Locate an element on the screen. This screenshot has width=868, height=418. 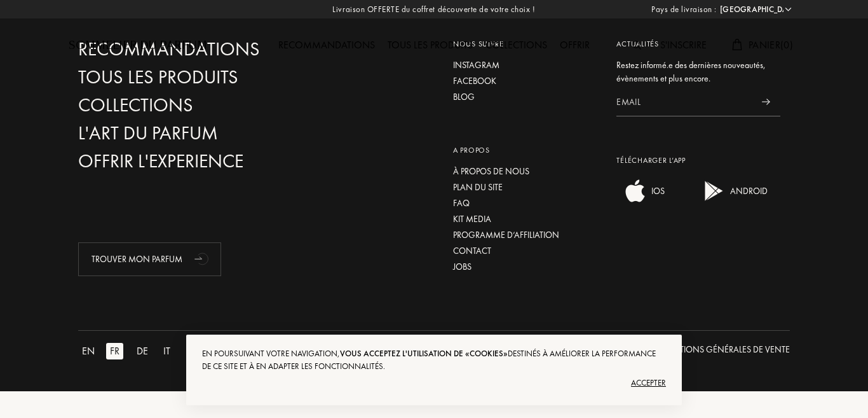
a: Programme d’affiliation is located at coordinates (526, 235).